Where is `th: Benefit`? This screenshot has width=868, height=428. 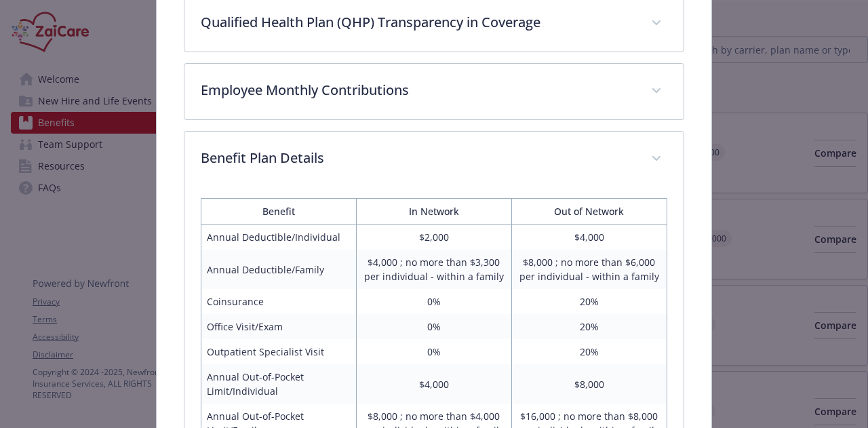 th: Benefit is located at coordinates (279, 211).